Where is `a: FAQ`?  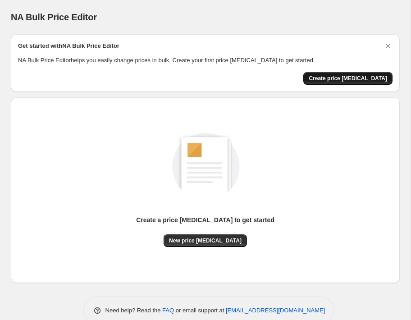 a: FAQ is located at coordinates (168, 310).